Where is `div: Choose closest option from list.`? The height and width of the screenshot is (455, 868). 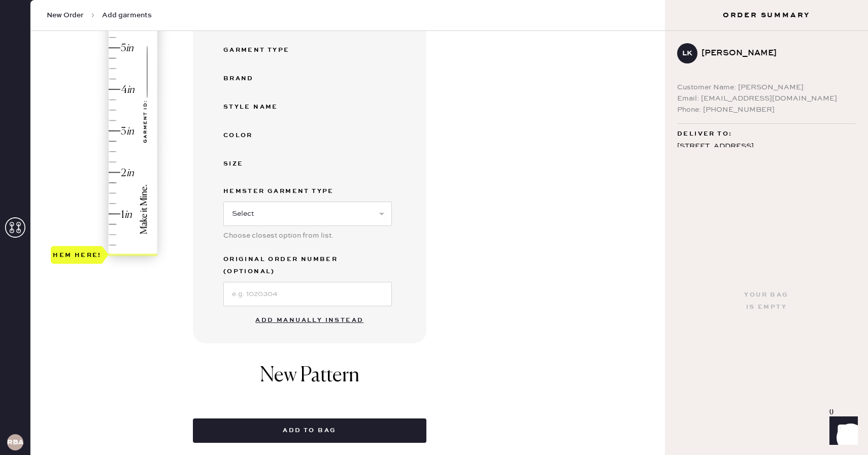
div: Choose closest option from list. is located at coordinates (308, 235).